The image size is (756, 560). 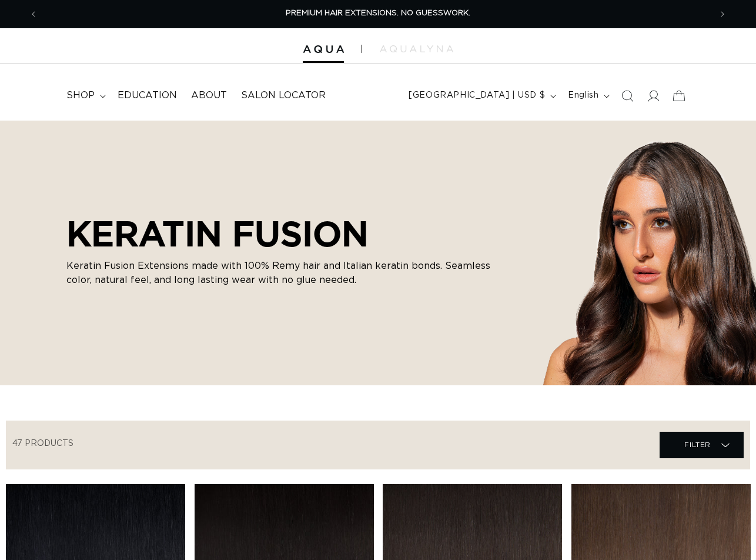 What do you see at coordinates (209, 95) in the screenshot?
I see `a: About` at bounding box center [209, 95].